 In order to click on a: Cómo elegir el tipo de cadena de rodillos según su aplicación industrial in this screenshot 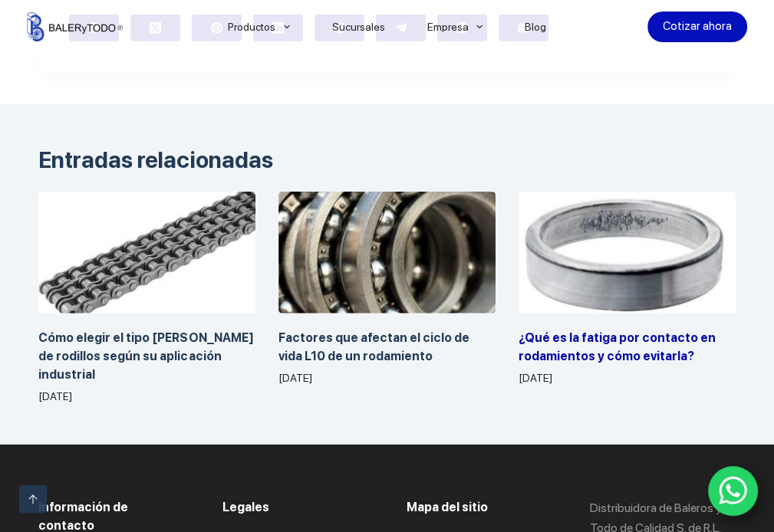, I will do `click(146, 252)`.